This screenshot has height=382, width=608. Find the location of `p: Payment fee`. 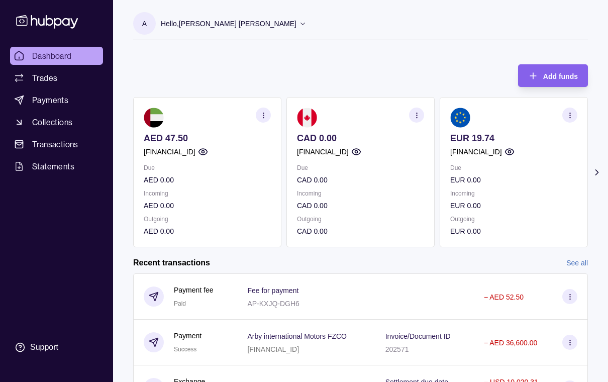

p: Payment fee is located at coordinates (193, 290).